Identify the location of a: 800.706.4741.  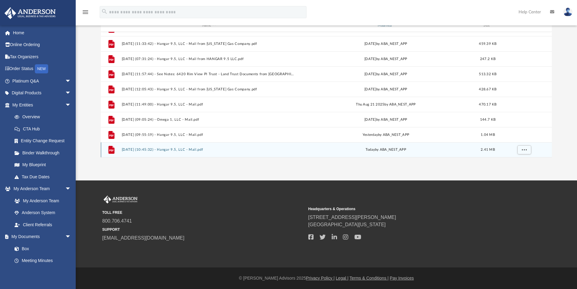
(117, 221).